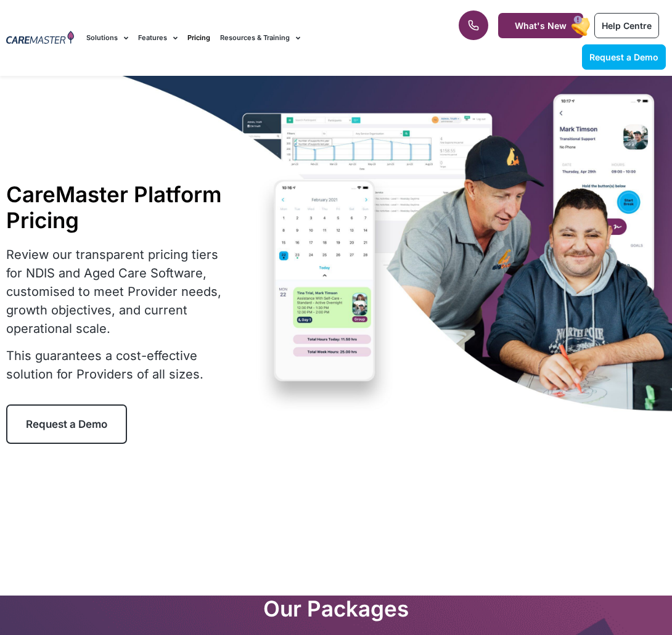  I want to click on p: This guarantees a cost-effective solution for Providers of all sizes., so click(119, 365).